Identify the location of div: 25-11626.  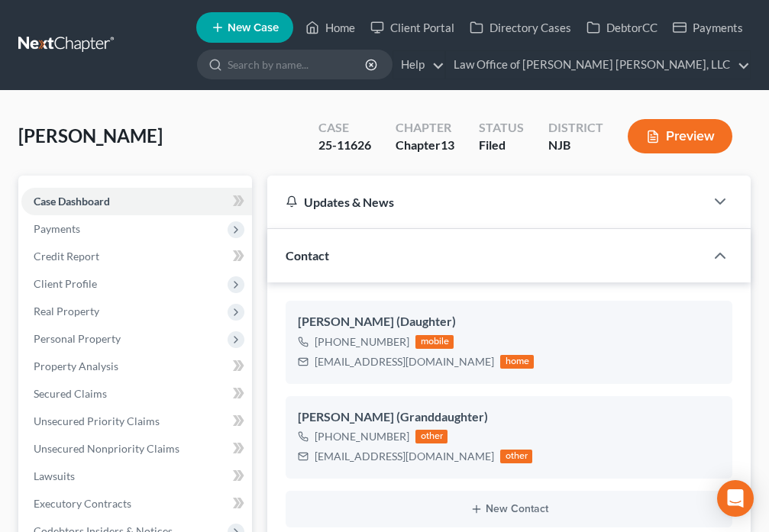
(344, 145).